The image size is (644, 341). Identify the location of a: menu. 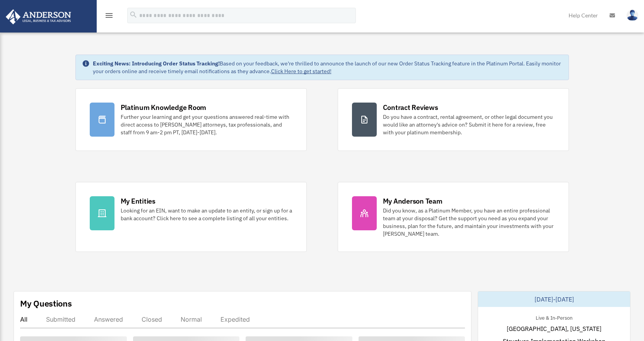
(109, 17).